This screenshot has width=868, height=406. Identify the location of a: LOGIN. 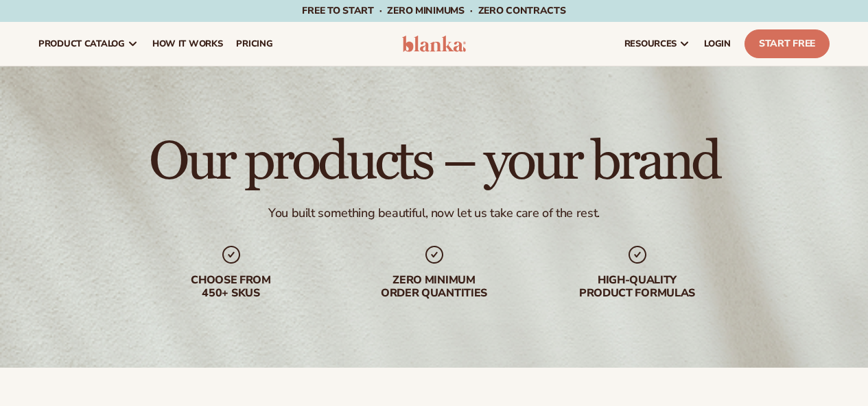
(717, 43).